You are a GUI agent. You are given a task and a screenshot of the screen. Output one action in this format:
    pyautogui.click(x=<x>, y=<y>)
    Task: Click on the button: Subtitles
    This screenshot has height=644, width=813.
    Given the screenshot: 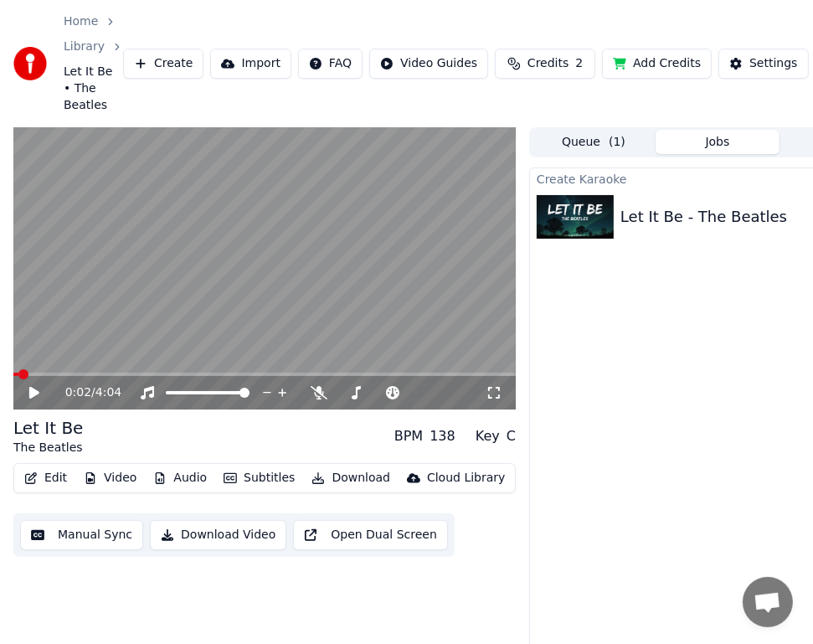 What is the action you would take?
    pyautogui.click(x=258, y=478)
    